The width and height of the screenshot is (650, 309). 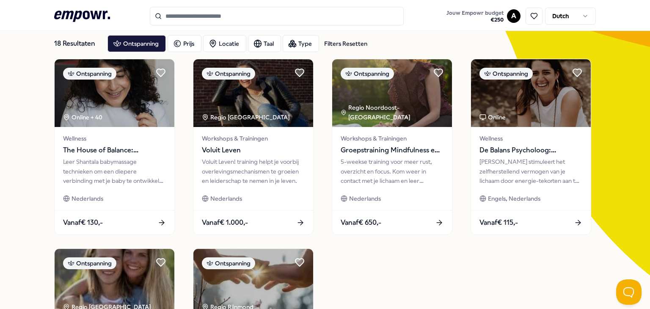 I want to click on div: Filters Resetten, so click(x=346, y=44).